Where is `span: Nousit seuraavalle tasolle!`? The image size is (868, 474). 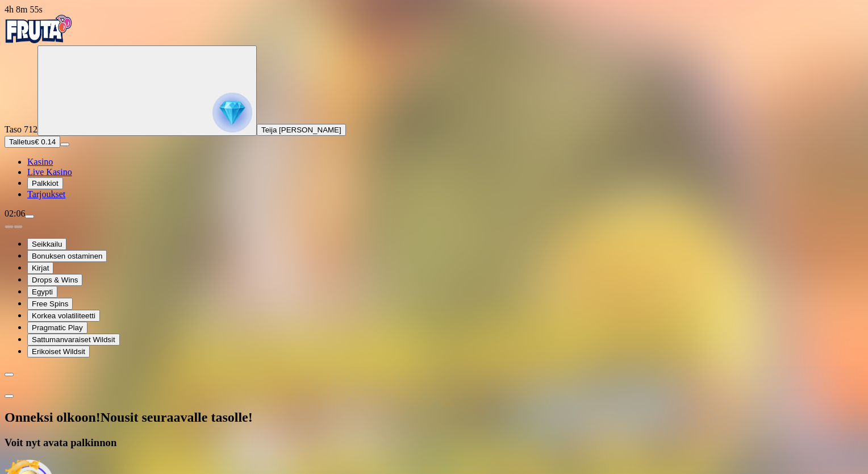
span: Nousit seuraavalle tasolle! is located at coordinates (176, 417).